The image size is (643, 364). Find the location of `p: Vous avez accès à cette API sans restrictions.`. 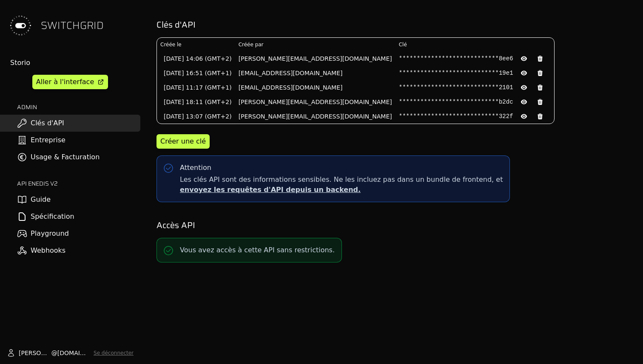

p: Vous avez accès à cette API sans restrictions. is located at coordinates (257, 250).